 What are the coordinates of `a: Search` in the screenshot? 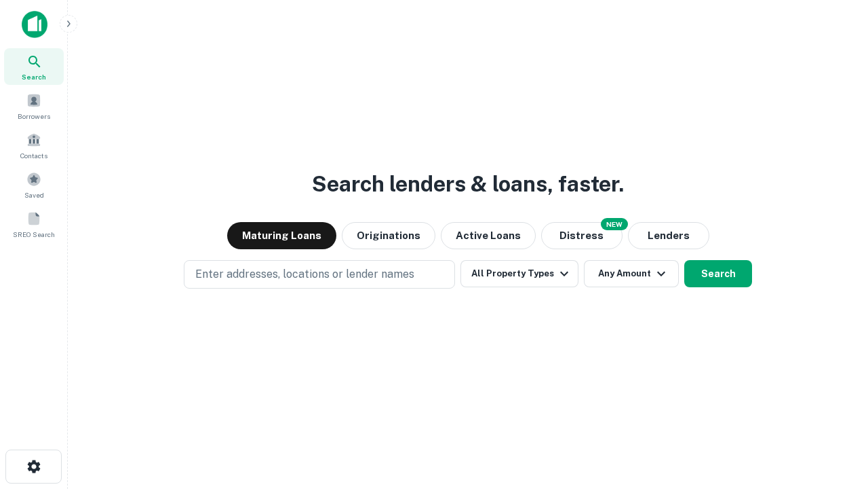 It's located at (34, 67).